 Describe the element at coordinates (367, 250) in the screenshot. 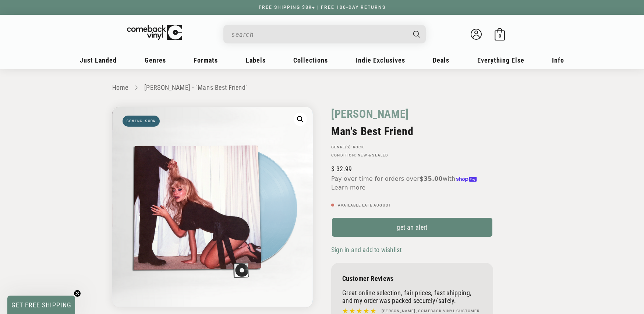

I see `button: Sign in and add to wishlist` at that location.